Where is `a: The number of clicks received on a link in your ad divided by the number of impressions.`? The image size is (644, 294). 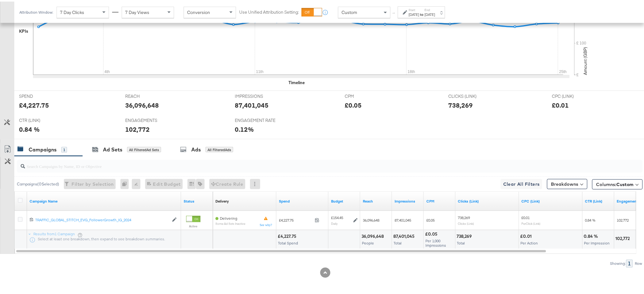
a: The number of clicks received on a link in your ad divided by the number of impressions. is located at coordinates (599, 199).